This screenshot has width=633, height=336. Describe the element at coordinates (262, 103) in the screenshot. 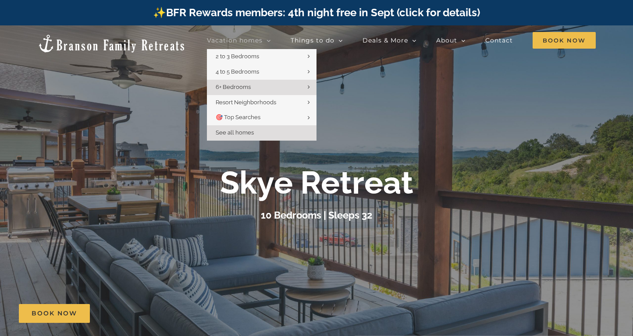

I see `a: Resort Neighborhoods` at that location.